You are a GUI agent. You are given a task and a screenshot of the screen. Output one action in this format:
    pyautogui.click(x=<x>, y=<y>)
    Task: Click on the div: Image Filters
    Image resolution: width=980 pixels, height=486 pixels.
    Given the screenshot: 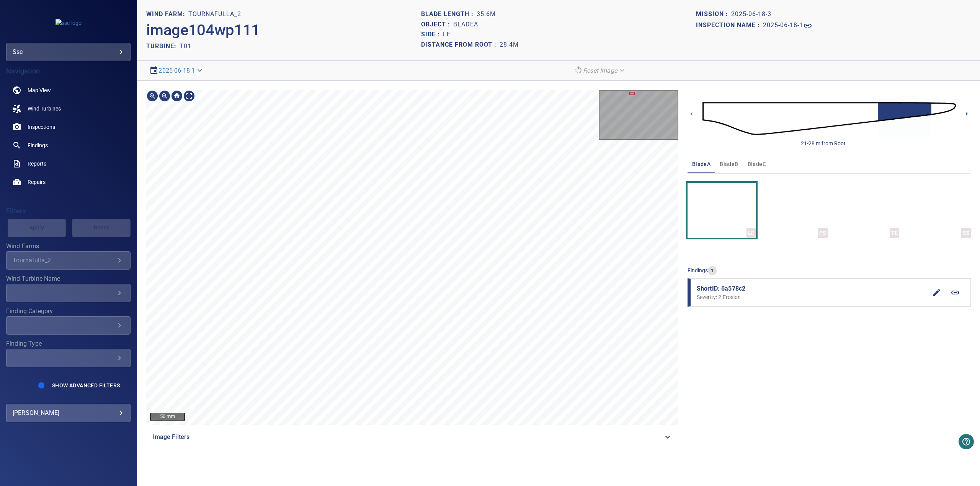 What is the action you would take?
    pyautogui.click(x=412, y=438)
    